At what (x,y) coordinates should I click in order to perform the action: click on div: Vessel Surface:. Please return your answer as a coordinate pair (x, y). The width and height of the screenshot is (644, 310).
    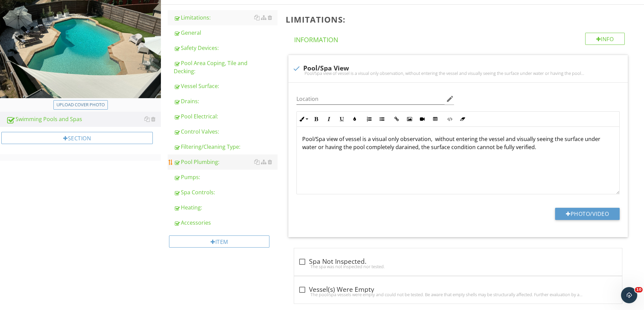
    Looking at the image, I should click on (226, 86).